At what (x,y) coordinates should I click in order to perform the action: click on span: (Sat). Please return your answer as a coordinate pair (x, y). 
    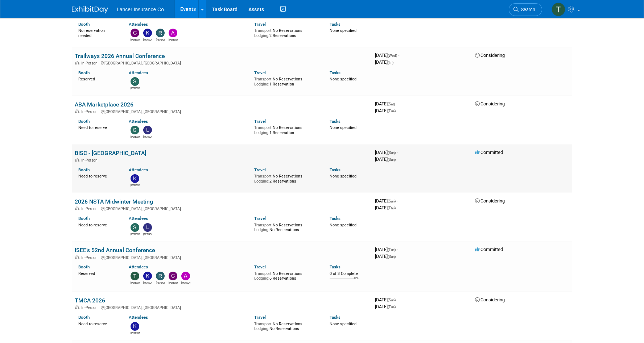
    Looking at the image, I should click on (391, 104).